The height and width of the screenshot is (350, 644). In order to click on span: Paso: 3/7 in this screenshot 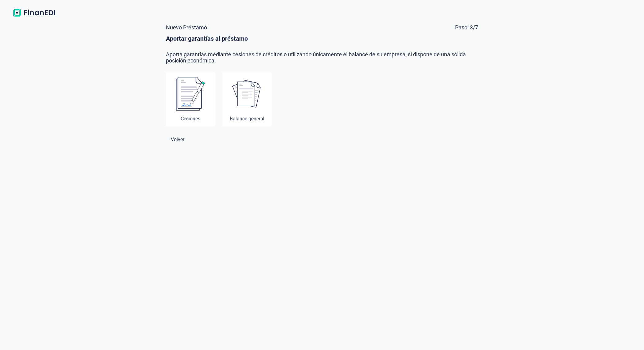, I will do `click(466, 28)`.